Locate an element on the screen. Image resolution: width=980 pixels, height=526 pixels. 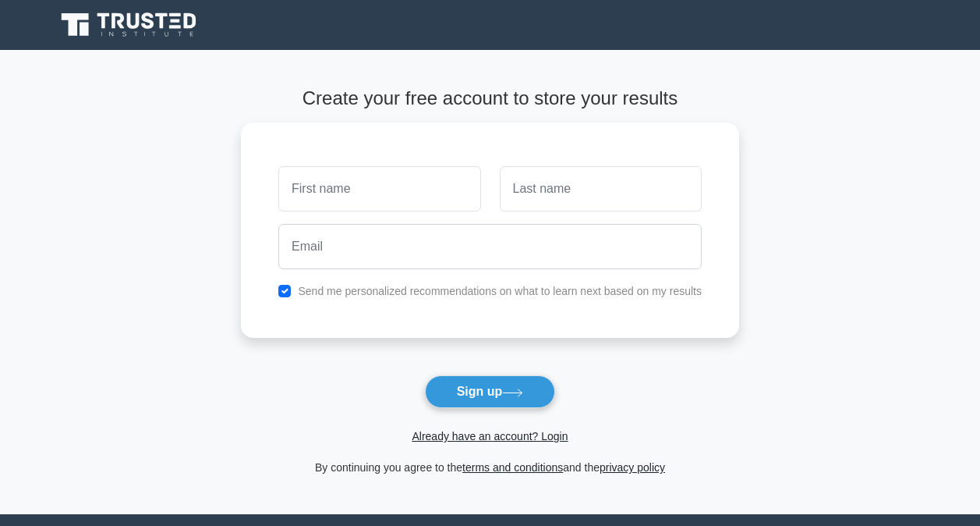
input: Email is located at coordinates (490, 247).